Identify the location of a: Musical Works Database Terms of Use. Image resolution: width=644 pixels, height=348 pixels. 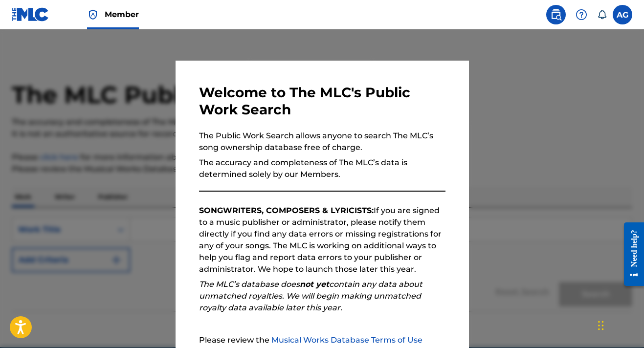
(346, 340).